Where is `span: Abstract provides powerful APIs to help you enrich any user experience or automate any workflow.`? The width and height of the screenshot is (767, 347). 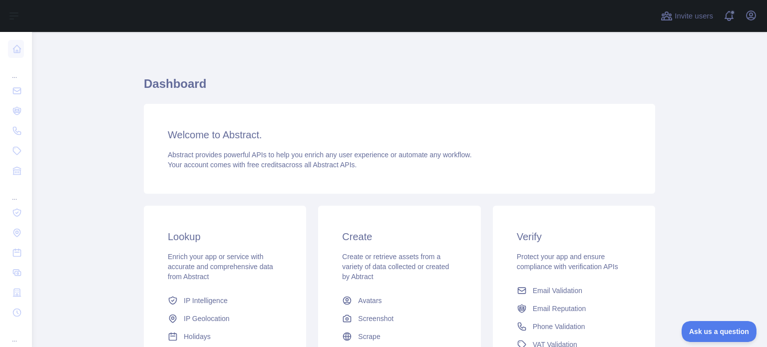
span: Abstract provides powerful APIs to help you enrich any user experience or automate any workflow. is located at coordinates (320, 155).